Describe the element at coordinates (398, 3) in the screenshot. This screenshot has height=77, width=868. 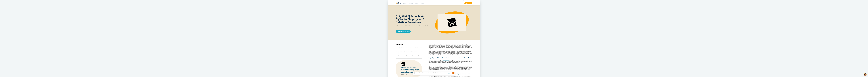
I see `img: LINQ | K‑12 Software` at that location.